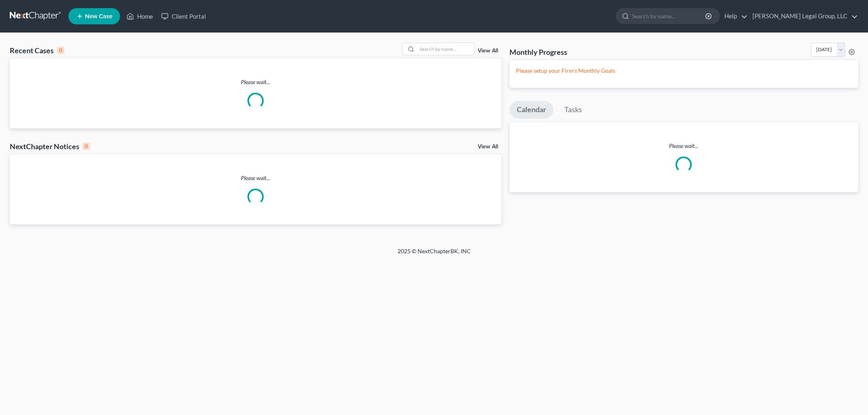 This screenshot has height=415, width=868. What do you see at coordinates (140, 16) in the screenshot?
I see `a: Home` at bounding box center [140, 16].